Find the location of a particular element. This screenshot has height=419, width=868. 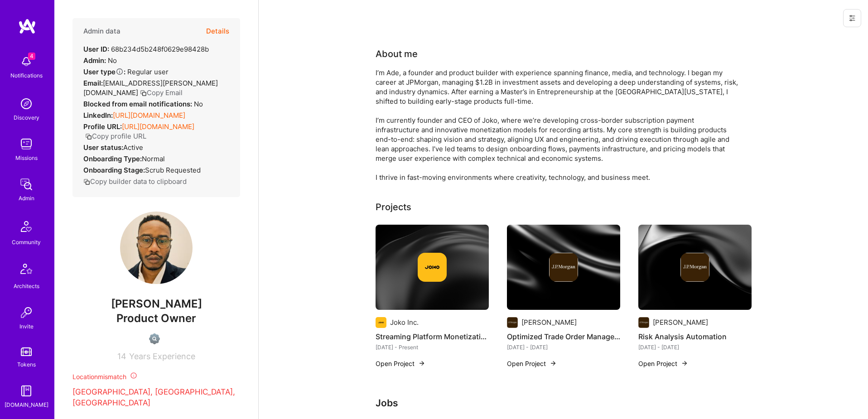

div: I’m Ade, a founder and product builder with experience spanning finance, media, and technology. I... is located at coordinates (557, 125).